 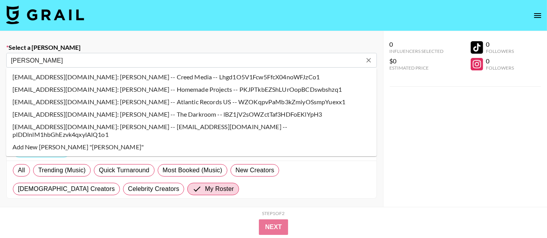 I want to click on span: Celebrity Creators, so click(x=154, y=189).